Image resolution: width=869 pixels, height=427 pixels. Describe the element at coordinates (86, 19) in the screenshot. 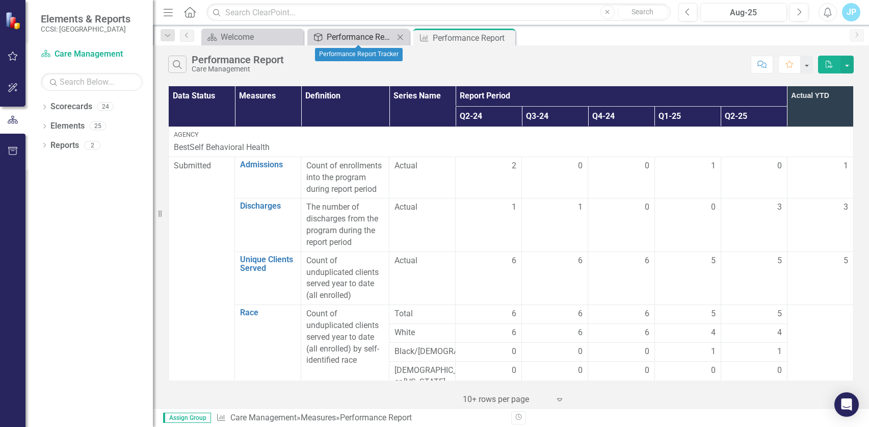

I see `span: Elements & Reports` at that location.